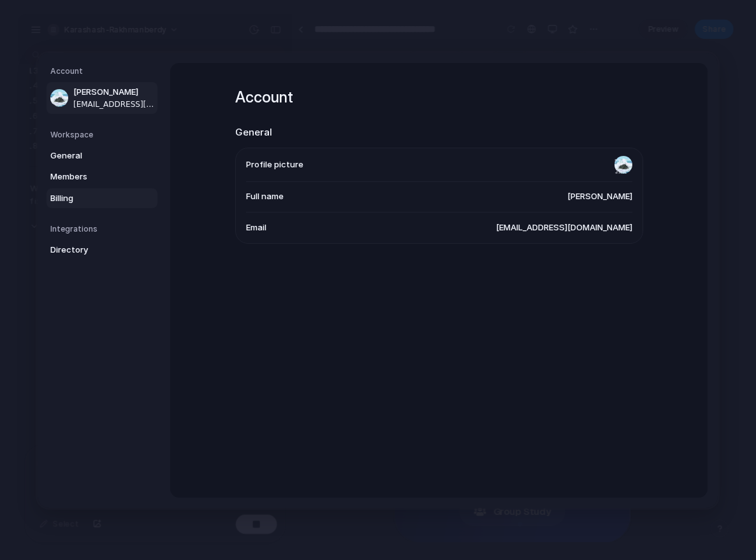  What do you see at coordinates (124, 145) in the screenshot?
I see `h1: Experience EduUmmah` at bounding box center [124, 145].